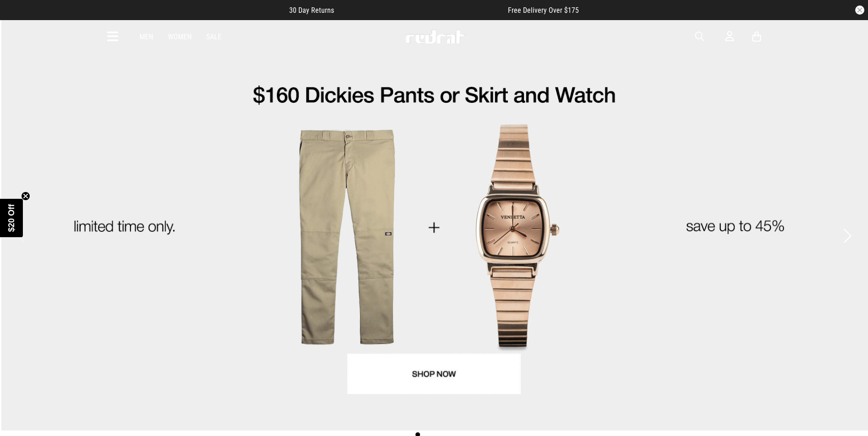 The image size is (868, 436). Describe the element at coordinates (543, 10) in the screenshot. I see `span: Free Delivery Over $175` at that location.